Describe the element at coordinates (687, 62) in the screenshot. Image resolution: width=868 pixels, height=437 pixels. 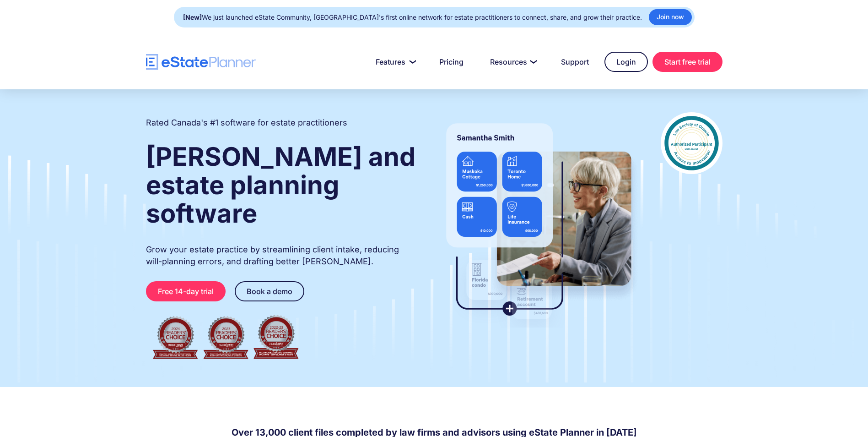
I see `a: Start free trial` at that location.